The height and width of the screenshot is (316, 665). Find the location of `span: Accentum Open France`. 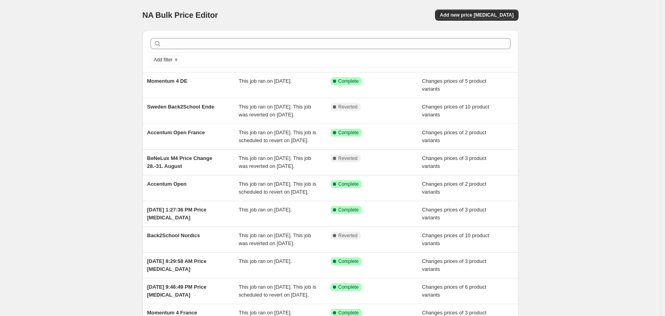

span: Accentum Open France is located at coordinates (176, 132).